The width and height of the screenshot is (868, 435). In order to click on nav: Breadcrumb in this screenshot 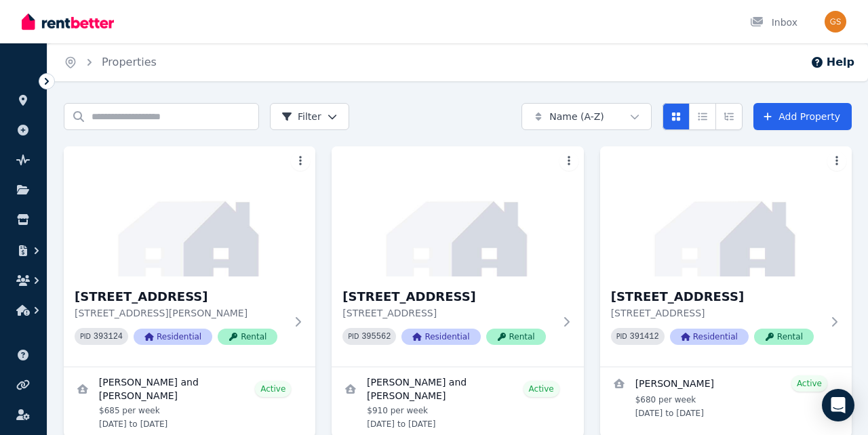, I will do `click(110, 62)`.